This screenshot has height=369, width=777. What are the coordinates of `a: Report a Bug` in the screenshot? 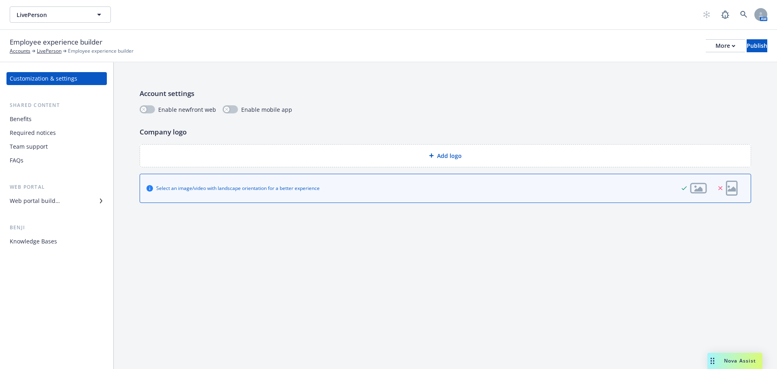 It's located at (726, 15).